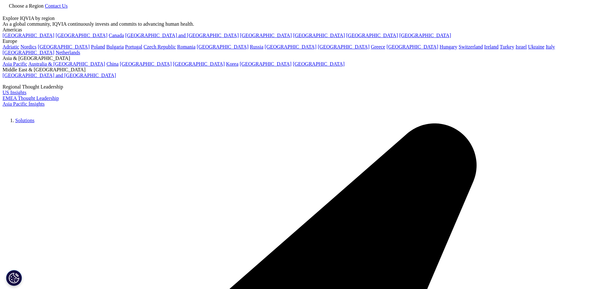  I want to click on a: Bulgaria, so click(115, 47).